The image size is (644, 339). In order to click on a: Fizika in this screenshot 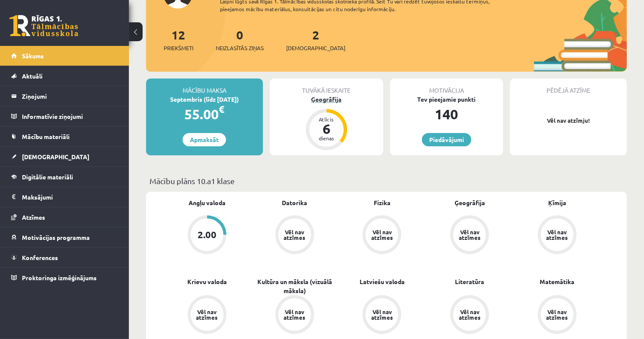, I will do `click(382, 203)`.